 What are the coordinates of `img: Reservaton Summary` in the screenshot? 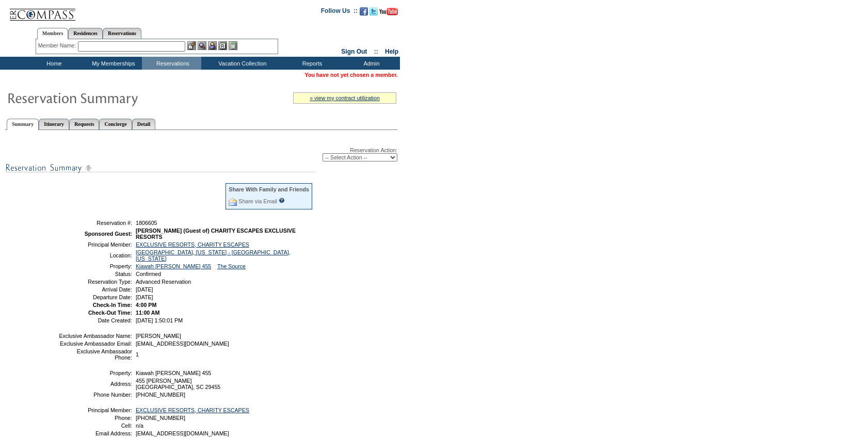 It's located at (110, 97).